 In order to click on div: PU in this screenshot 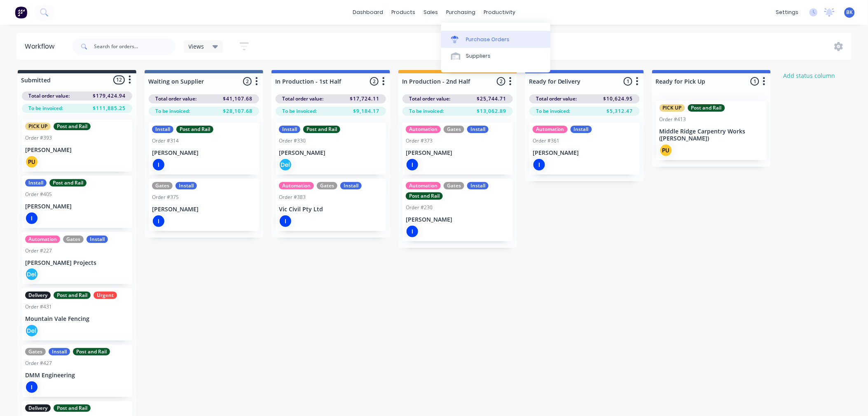, I will do `click(666, 150)`.